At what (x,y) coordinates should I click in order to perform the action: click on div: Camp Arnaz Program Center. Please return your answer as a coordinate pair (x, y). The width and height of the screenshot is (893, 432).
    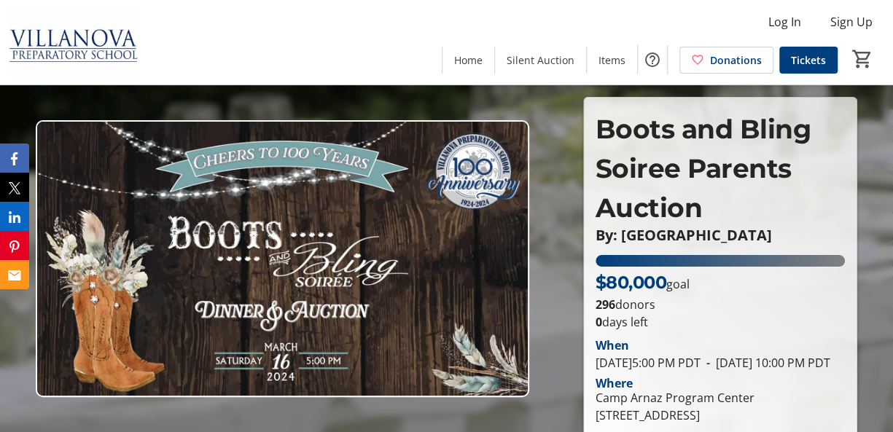
    Looking at the image, I should click on (675, 398).